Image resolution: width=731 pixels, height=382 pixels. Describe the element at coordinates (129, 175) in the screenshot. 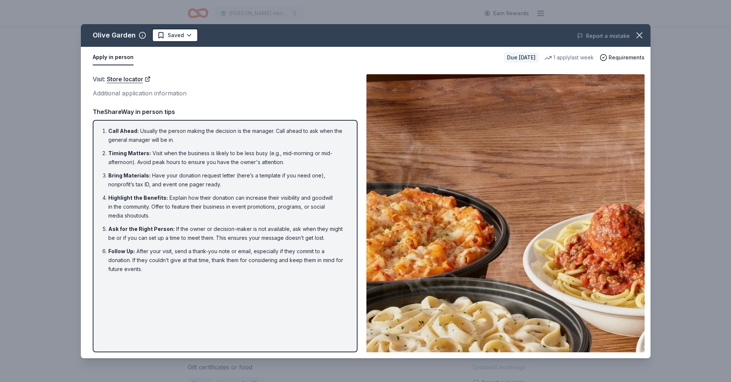

I see `span: Bring Materials :` at that location.